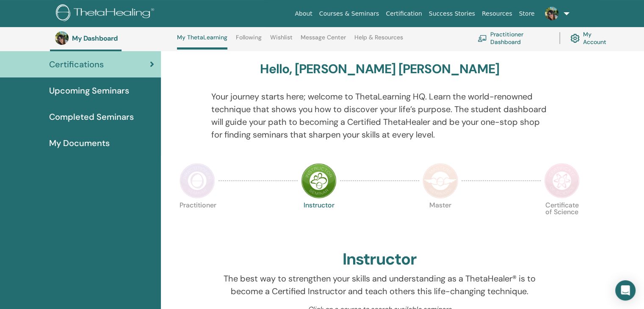 Image resolution: width=644 pixels, height=309 pixels. What do you see at coordinates (527, 14) in the screenshot?
I see `a: Store` at bounding box center [527, 14].